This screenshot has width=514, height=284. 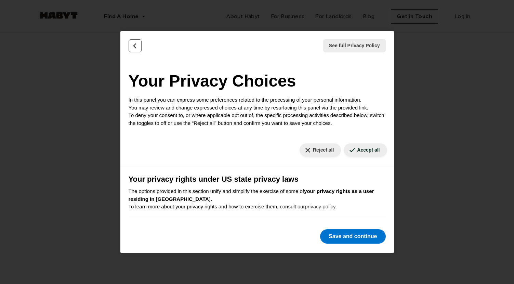 What do you see at coordinates (354, 45) in the screenshot?
I see `span: See full Privacy Policy` at bounding box center [354, 45].